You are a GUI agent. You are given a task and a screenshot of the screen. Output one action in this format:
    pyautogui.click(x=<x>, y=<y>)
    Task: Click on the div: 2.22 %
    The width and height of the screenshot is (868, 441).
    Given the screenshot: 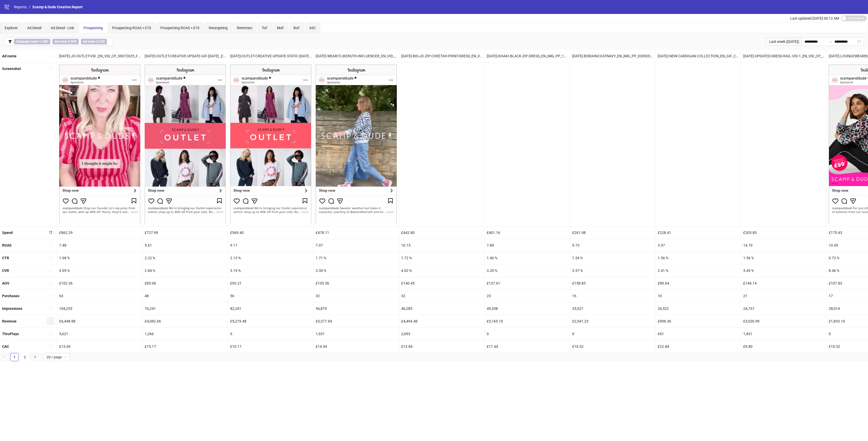 What is the action you would take?
    pyautogui.click(x=186, y=258)
    